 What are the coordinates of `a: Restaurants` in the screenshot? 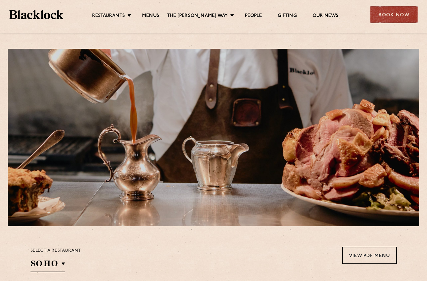 It's located at (108, 16).